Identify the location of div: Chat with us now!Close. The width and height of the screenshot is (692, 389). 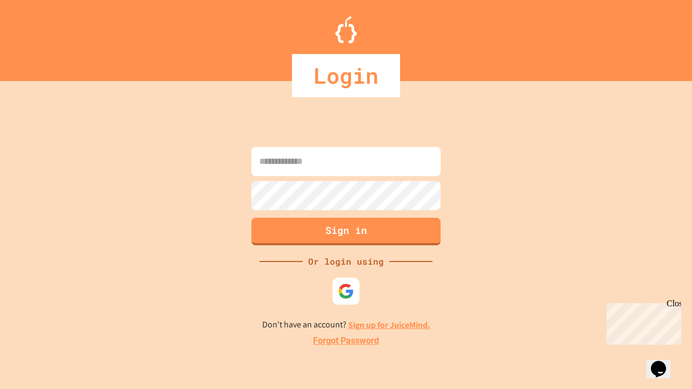
(39, 36).